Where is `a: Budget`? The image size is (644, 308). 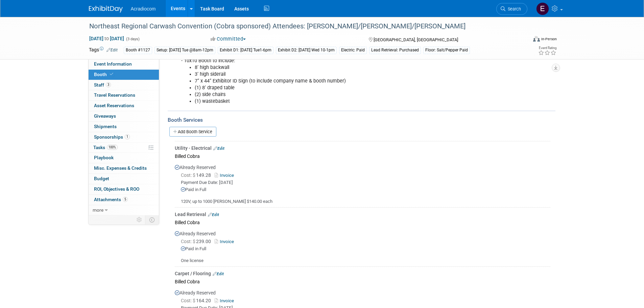
a: Budget is located at coordinates (124, 179).